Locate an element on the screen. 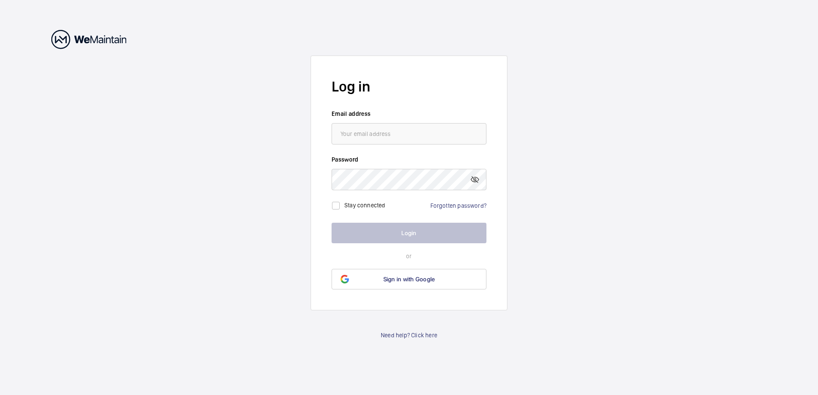 This screenshot has width=818, height=395. input: Your email address is located at coordinates (409, 134).